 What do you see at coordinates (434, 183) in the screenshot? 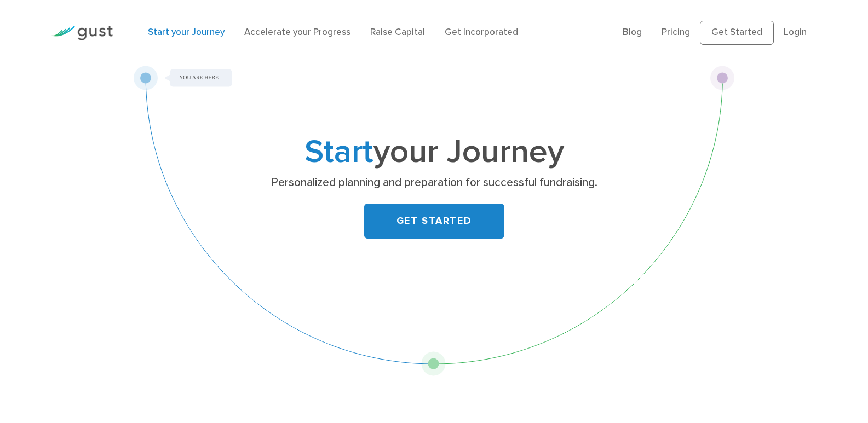
I see `p: Personalized planning and preparation for successful fundraising.` at bounding box center [434, 183].